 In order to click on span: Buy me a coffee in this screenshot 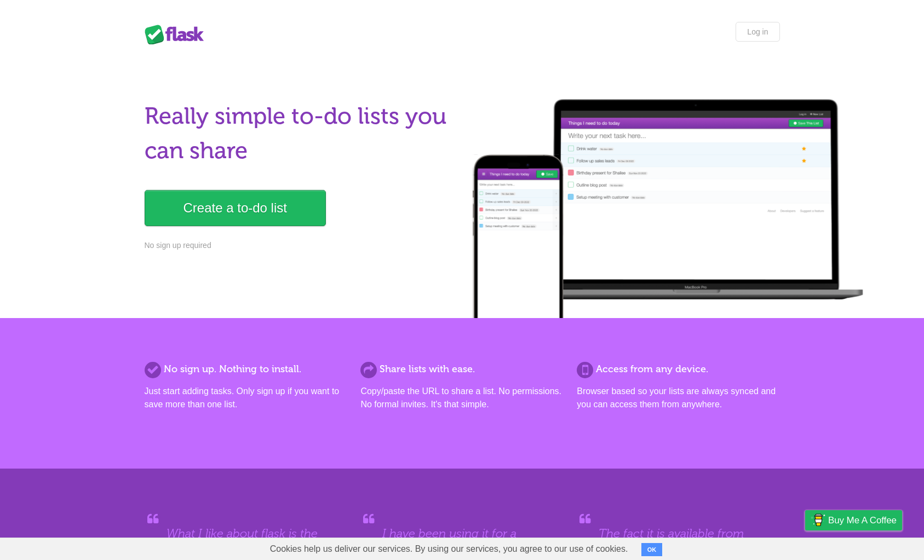, I will do `click(862, 520)`.